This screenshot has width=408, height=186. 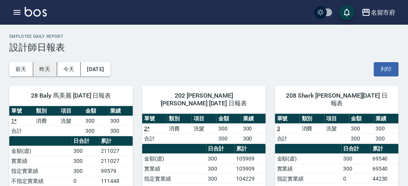 What do you see at coordinates (69, 69) in the screenshot?
I see `button: 今天` at bounding box center [69, 69].